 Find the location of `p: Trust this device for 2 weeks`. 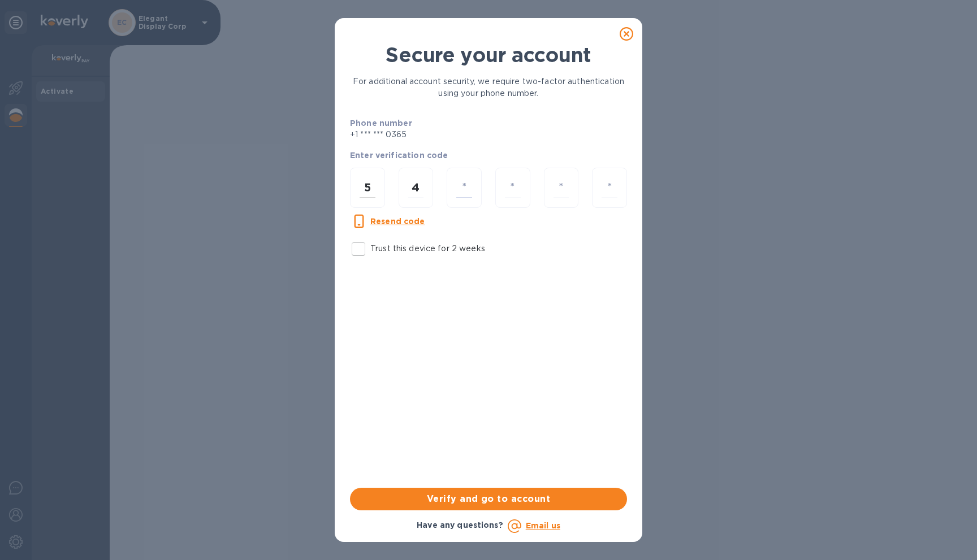

p: Trust this device for 2 weeks is located at coordinates (427, 249).